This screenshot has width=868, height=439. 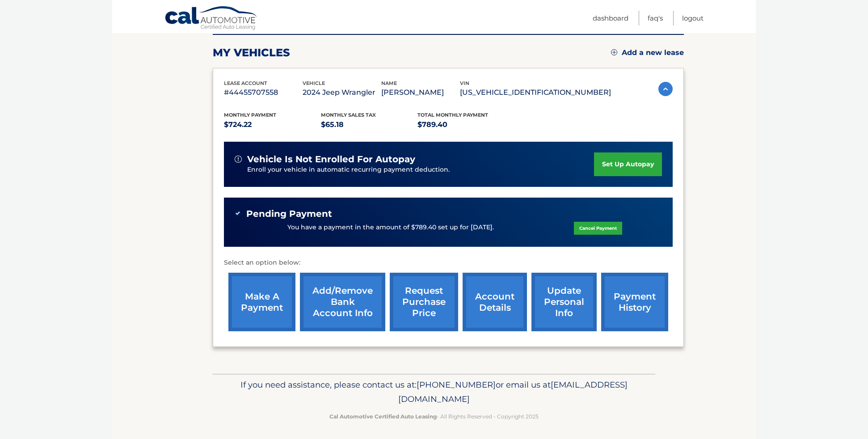 What do you see at coordinates (238, 159) in the screenshot?
I see `img: alert-white.svg` at bounding box center [238, 159].